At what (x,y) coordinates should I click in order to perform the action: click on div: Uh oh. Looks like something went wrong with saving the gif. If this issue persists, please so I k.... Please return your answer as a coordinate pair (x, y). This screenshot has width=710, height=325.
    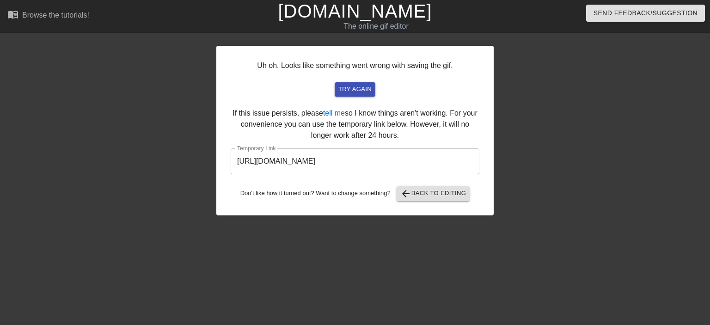
    Looking at the image, I should click on (355, 130).